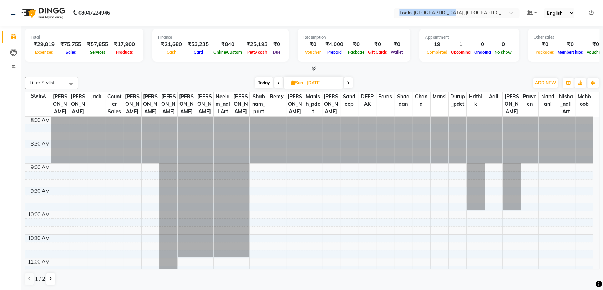  What do you see at coordinates (40, 144) in the screenshot?
I see `div: 8:30 AM` at bounding box center [40, 144].